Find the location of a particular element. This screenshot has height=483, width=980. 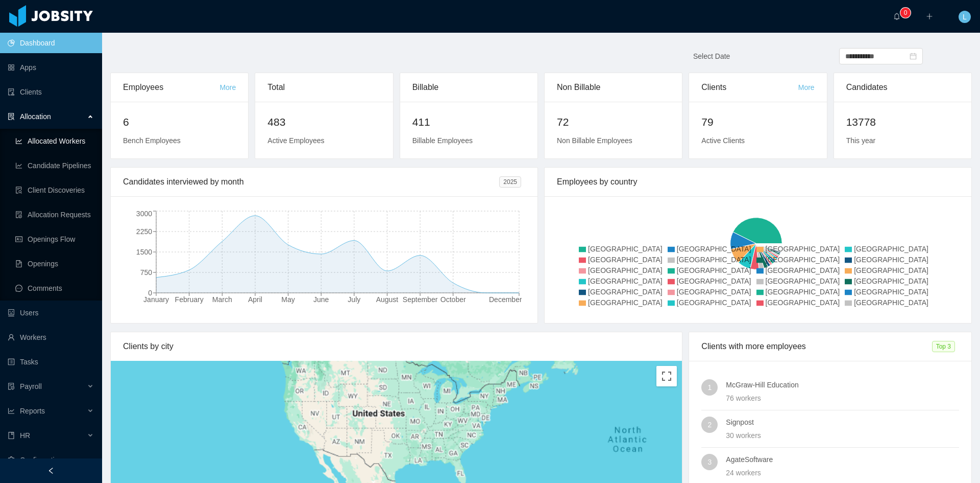

a: icon: line-chartCandidate Pipelines is located at coordinates (54, 166).